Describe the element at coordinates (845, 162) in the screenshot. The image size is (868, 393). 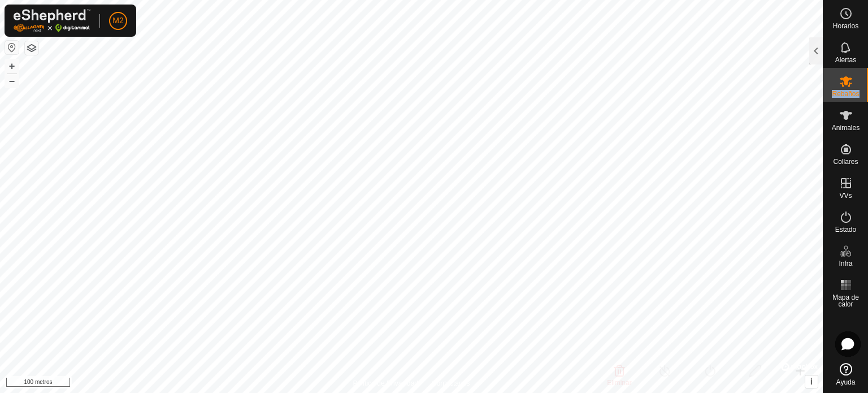
I see `font: Collares` at that location.